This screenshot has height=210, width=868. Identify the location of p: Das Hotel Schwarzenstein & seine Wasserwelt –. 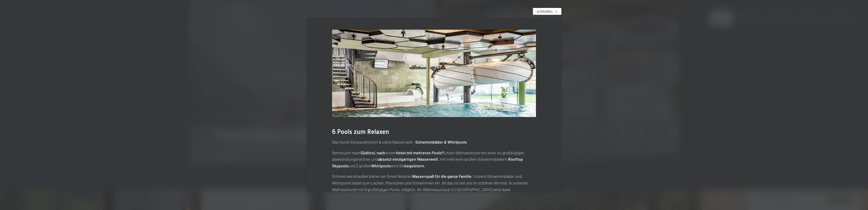
(434, 142).